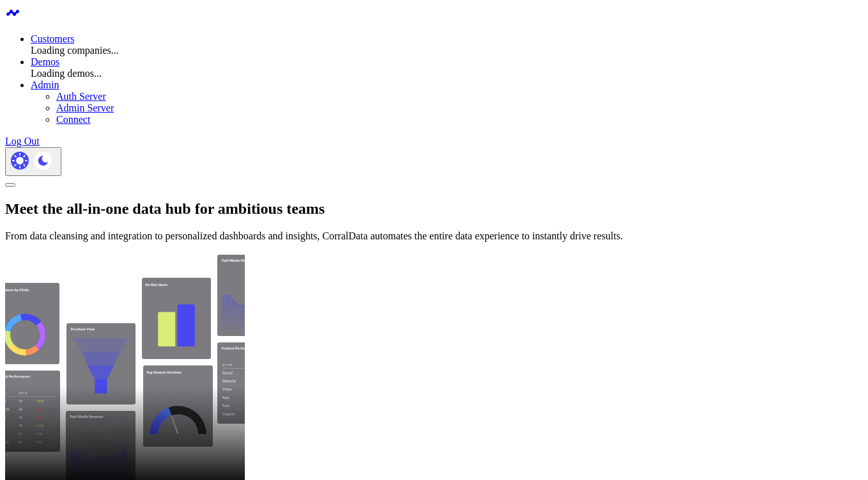  What do you see at coordinates (45, 61) in the screenshot?
I see `a: Demos` at bounding box center [45, 61].